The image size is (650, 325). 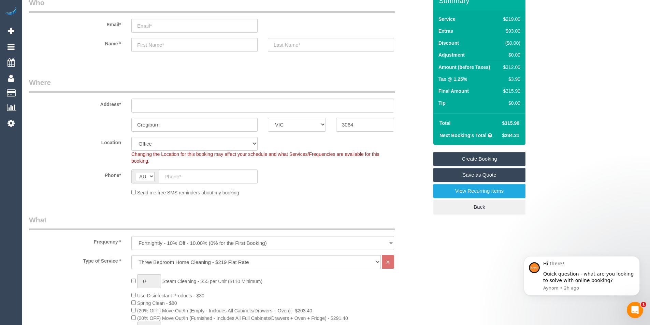 What do you see at coordinates (449, 43) in the screenshot?
I see `label: Discount` at bounding box center [449, 43].